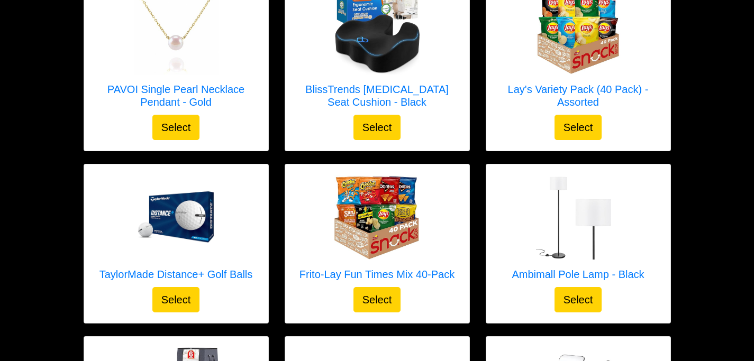  I want to click on a: TaylorMade Distance+ Golf Balls TaylorMade Distance+ Golf Balls, so click(176, 231).